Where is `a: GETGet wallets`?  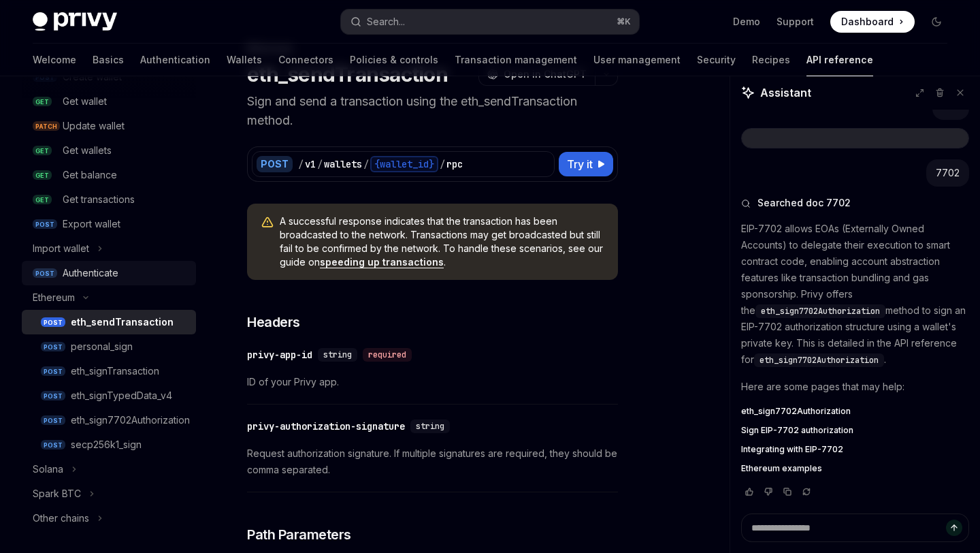
a: GETGet wallets is located at coordinates (108, 151).